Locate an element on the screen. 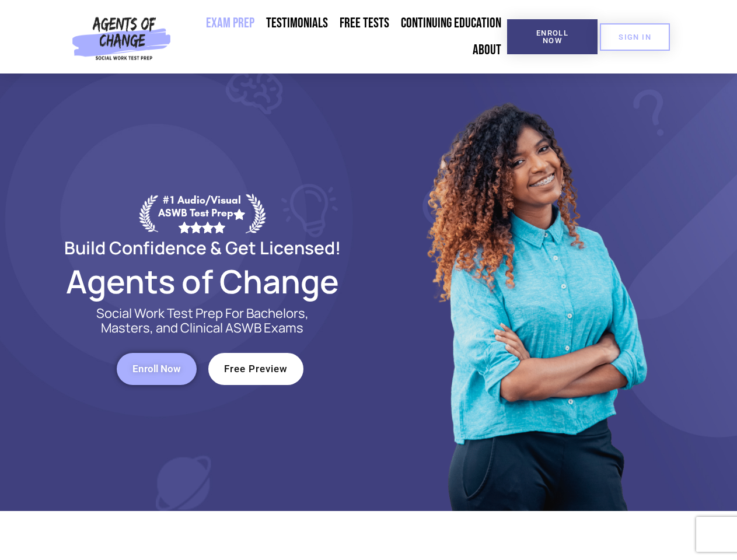  a: Free Preview is located at coordinates (255, 368).